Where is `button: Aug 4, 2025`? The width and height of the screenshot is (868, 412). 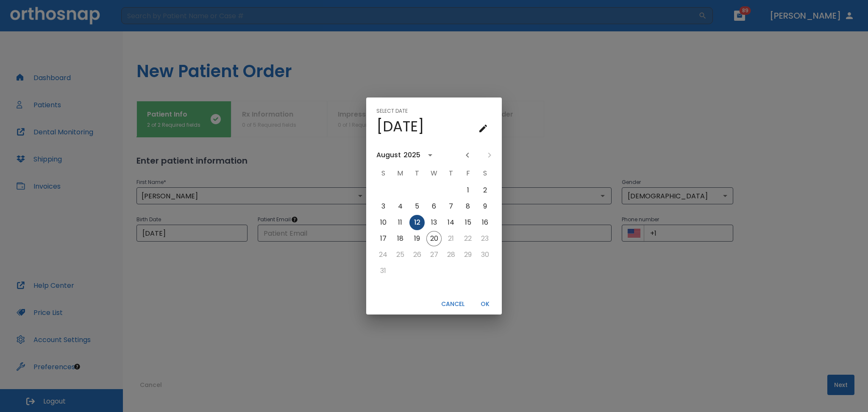
button: Aug 4, 2025 is located at coordinates (400, 206).